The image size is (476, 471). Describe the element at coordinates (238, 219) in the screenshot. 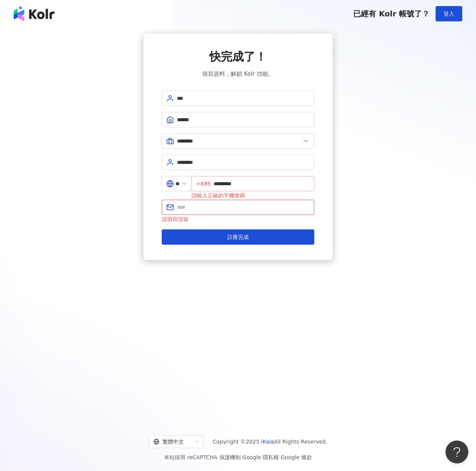

I see `div: 請填寫信箱` at that location.